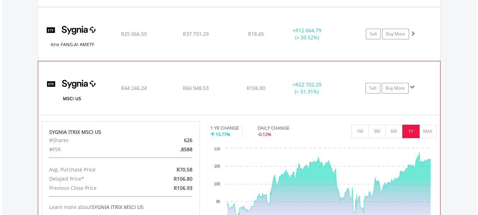  What do you see at coordinates (72, 38) in the screenshot?
I see `img: EQU.ZA.SYFANG.png` at bounding box center [72, 38].